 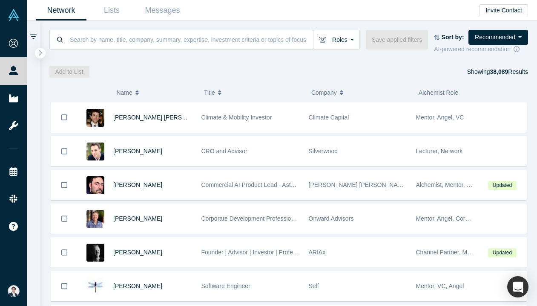 I want to click on span: Self, so click(x=314, y=286).